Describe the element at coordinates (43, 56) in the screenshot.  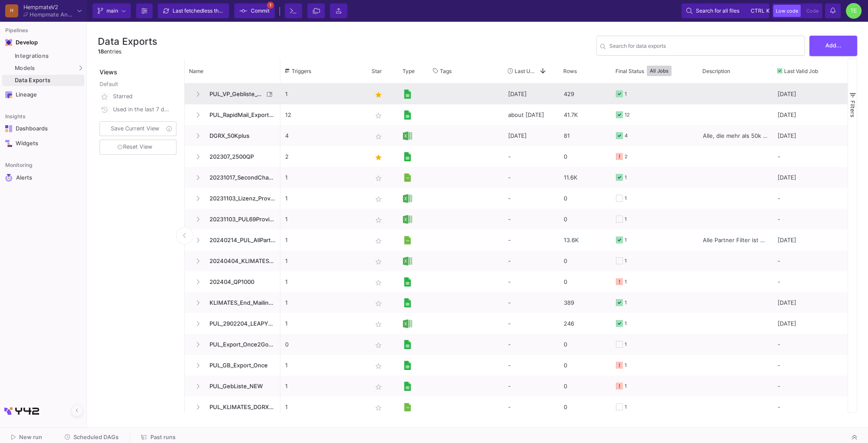
I see `a: Integrations` at that location.